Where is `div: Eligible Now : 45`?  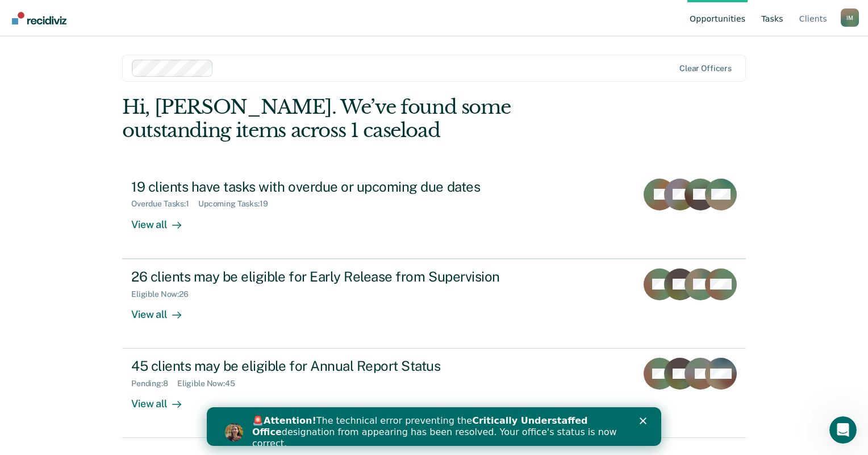 div: Eligible Now : 45 is located at coordinates (211, 383).